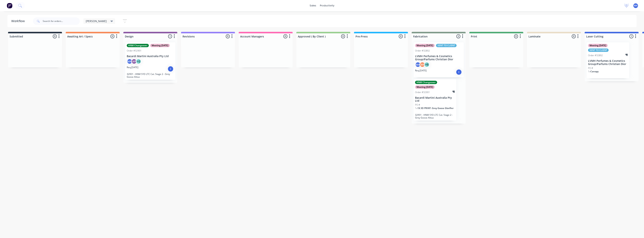 The width and height of the screenshot is (644, 238). I want to click on div: sales, so click(313, 5).